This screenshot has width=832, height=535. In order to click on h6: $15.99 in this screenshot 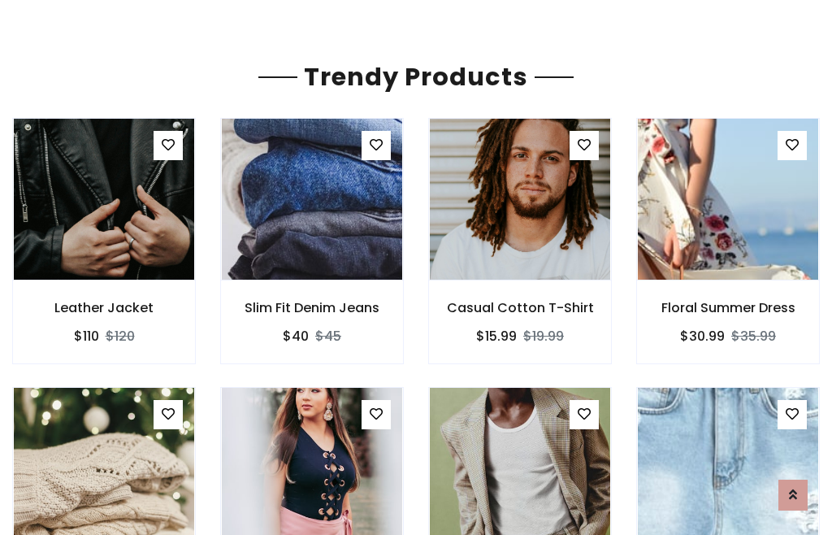, I will do `click(496, 335)`.